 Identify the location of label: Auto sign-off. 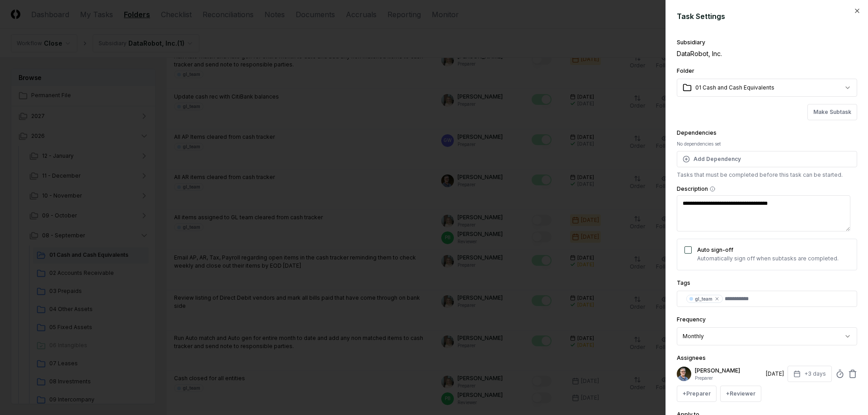
(715, 250).